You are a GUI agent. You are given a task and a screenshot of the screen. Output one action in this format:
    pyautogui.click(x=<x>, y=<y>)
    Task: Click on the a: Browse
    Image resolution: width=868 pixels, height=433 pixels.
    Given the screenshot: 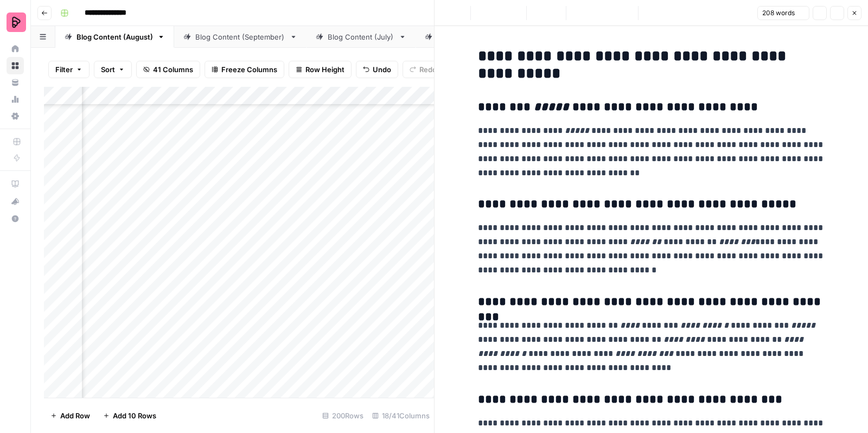 What is the action you would take?
    pyautogui.click(x=16, y=66)
    